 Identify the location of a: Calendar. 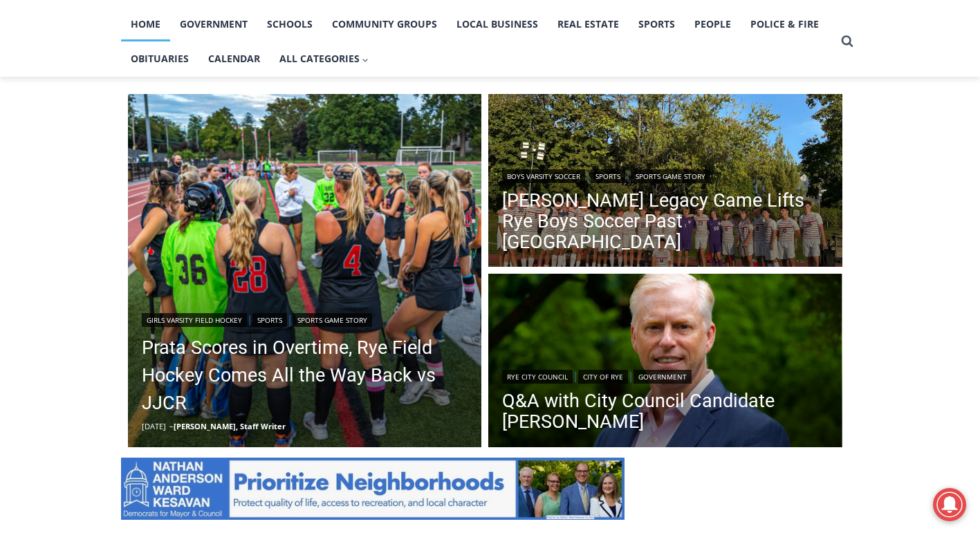
(234, 59).